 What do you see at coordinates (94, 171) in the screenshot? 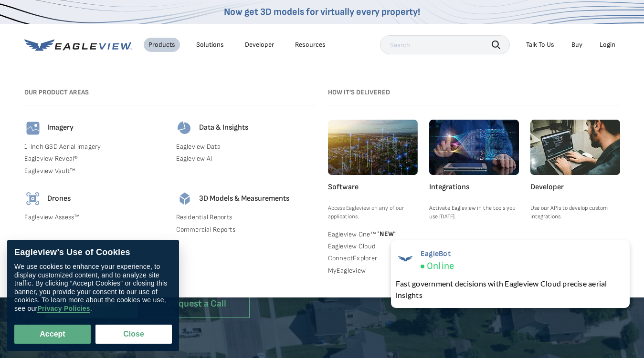
I see `a: Eagleview Vault™` at bounding box center [94, 171].